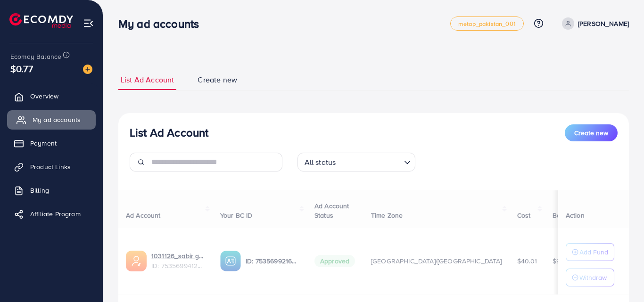  I want to click on span: metap_pakistan_001, so click(487, 23).